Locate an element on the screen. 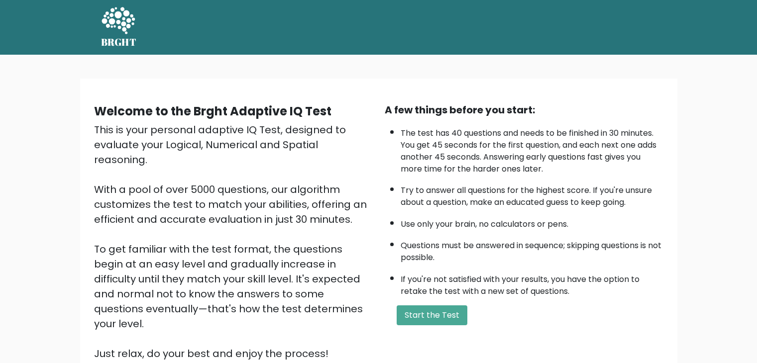 This screenshot has height=363, width=757. li: Try to answer all questions for the highest score. If you're unsure about a question, make an edu... is located at coordinates (532, 194).